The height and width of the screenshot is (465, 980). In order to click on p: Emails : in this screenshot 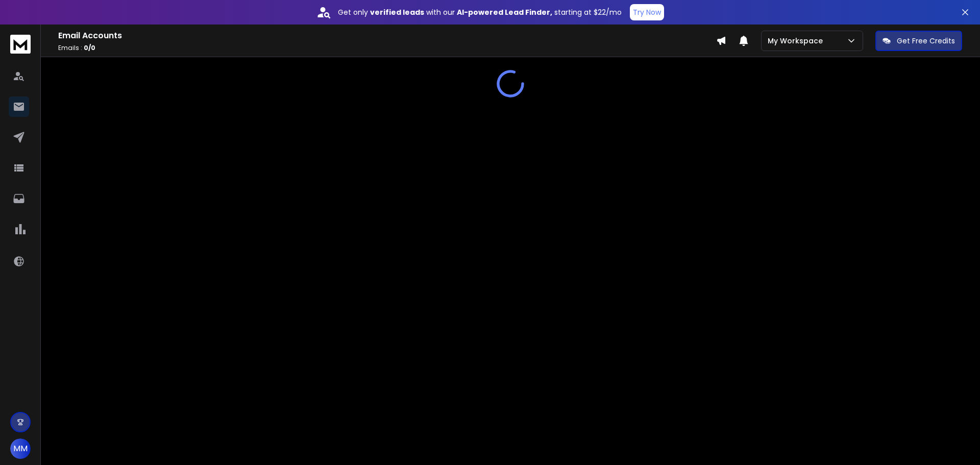, I will do `click(387, 48)`.